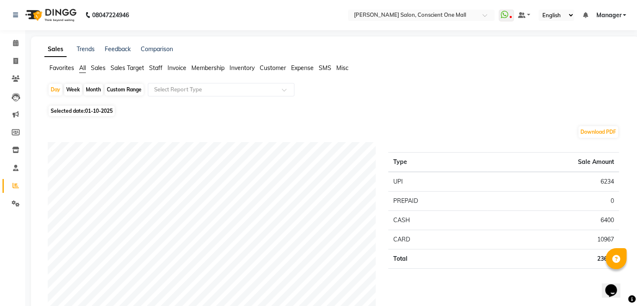 The image size is (637, 306). Describe the element at coordinates (553, 181) in the screenshot. I see `td: 6234` at that location.